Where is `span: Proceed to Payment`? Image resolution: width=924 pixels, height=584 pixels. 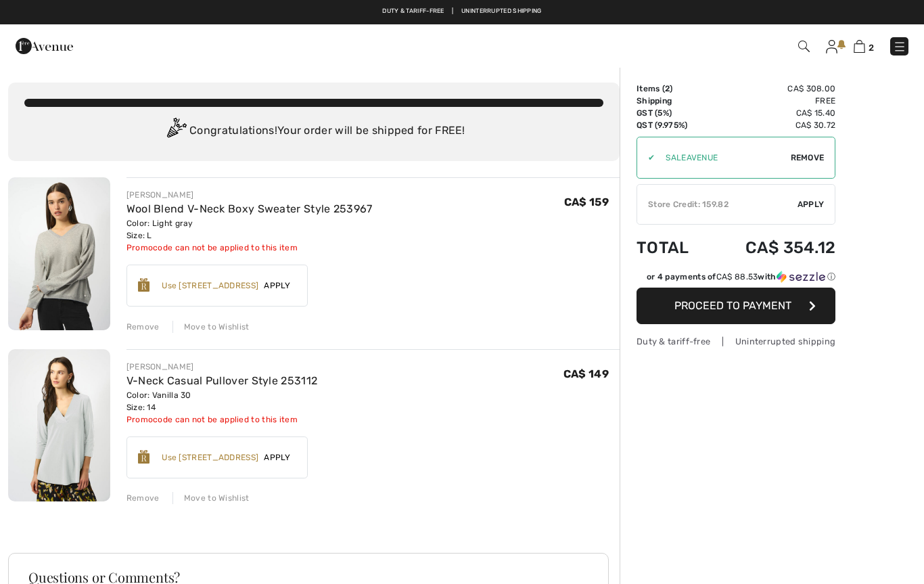 span: Proceed to Payment is located at coordinates (733, 305).